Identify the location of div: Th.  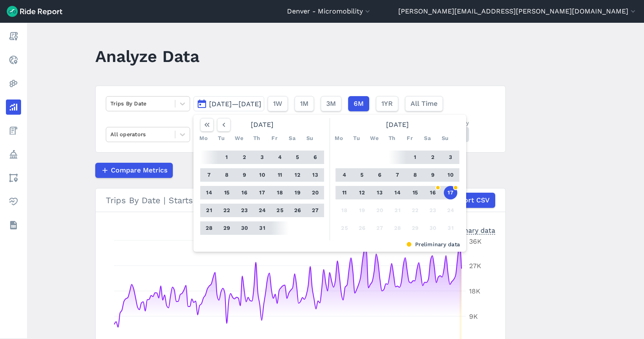
(256, 138).